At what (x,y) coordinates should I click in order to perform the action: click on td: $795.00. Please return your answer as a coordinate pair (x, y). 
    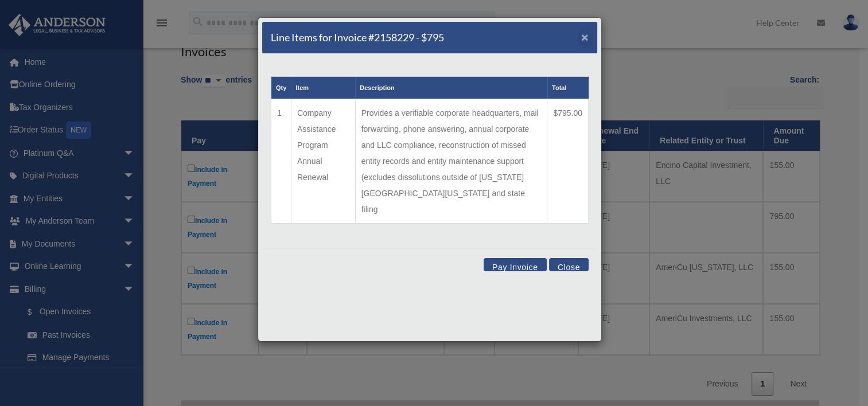
    Looking at the image, I should click on (568, 162).